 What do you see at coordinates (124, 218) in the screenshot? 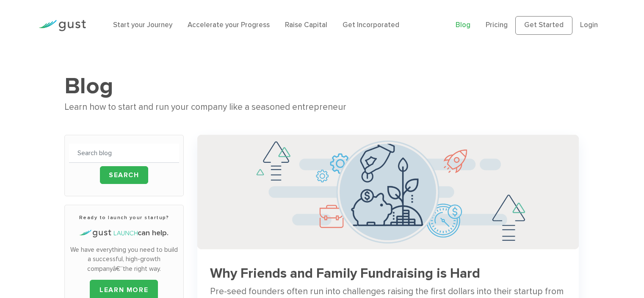
I see `h3: Ready to launch your startup?` at bounding box center [124, 218].